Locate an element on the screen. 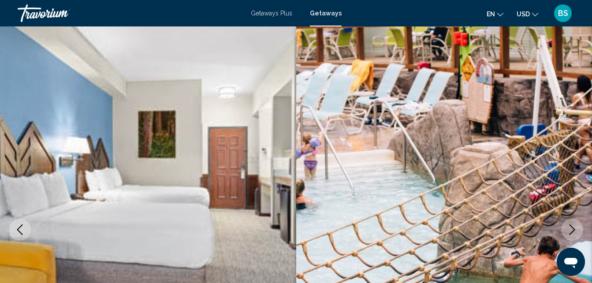 The height and width of the screenshot is (283, 592). span: Getaways is located at coordinates (326, 13).